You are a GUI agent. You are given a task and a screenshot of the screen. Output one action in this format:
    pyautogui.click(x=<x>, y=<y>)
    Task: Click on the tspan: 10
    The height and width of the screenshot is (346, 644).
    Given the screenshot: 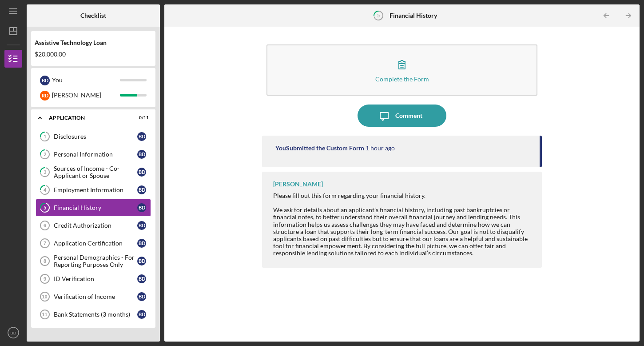 What is the action you would take?
    pyautogui.click(x=45, y=296)
    